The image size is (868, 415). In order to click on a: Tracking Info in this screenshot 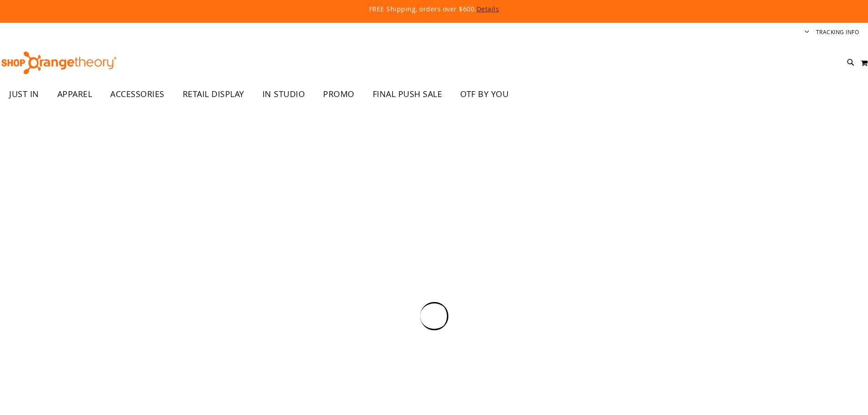, I will do `click(838, 32)`.